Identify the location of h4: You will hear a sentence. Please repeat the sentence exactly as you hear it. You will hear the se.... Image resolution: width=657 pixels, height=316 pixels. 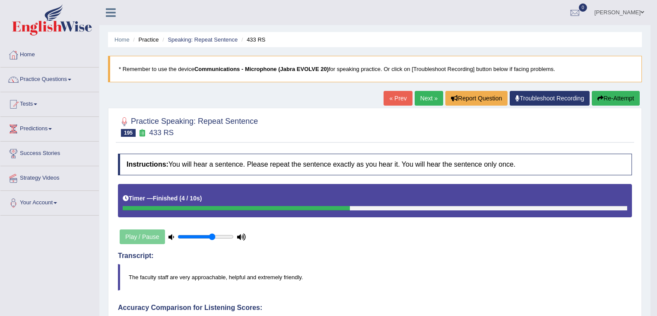
(375, 164).